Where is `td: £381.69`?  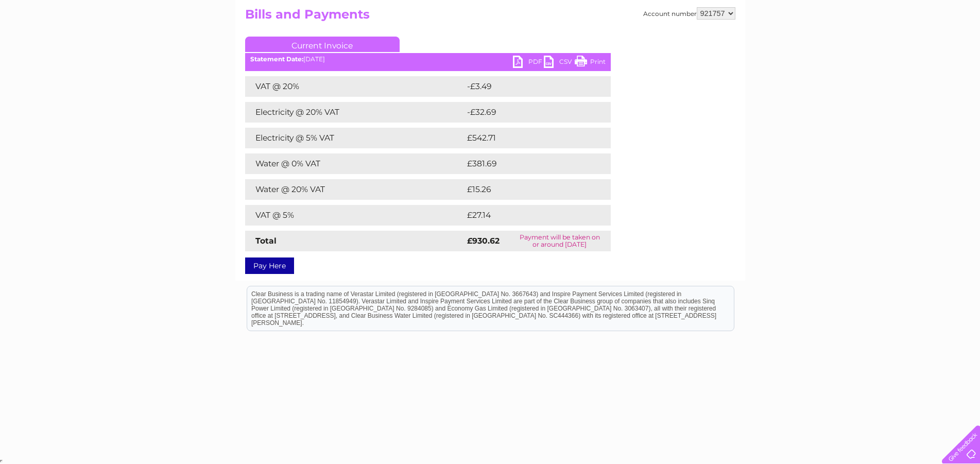
td: £381.69 is located at coordinates (528, 164).